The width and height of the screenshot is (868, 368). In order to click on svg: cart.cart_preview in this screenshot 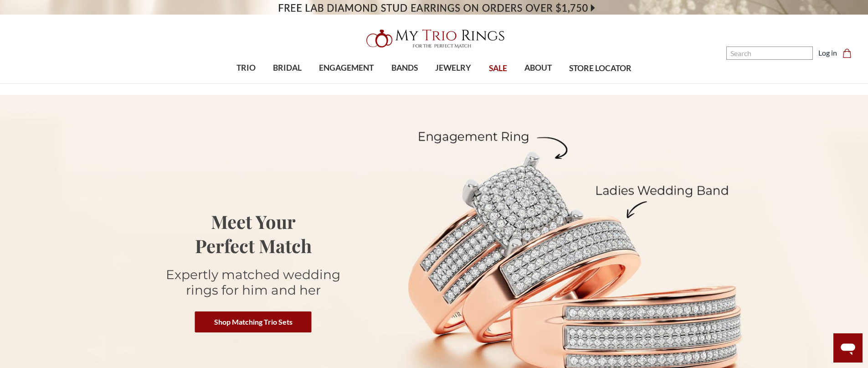, I will do `click(847, 53)`.